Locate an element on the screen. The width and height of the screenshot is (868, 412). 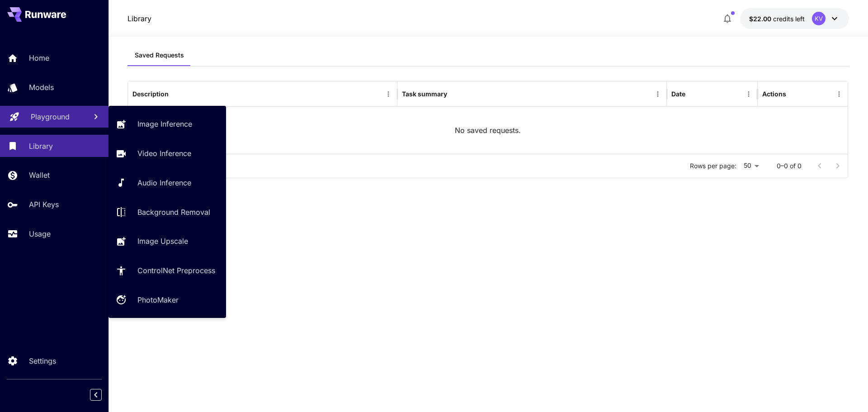
p: PhotoMaker is located at coordinates (158, 300).